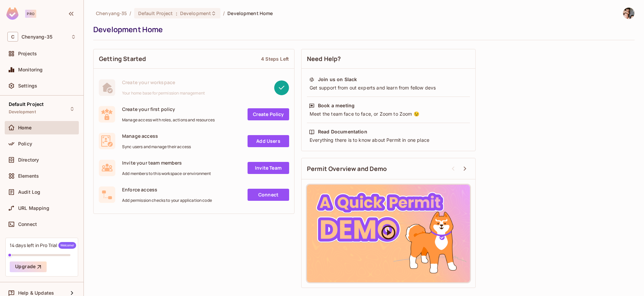 Image resolution: width=644 pixels, height=296 pixels. Describe the element at coordinates (111, 13) in the screenshot. I see `span: the active workspace` at that location.